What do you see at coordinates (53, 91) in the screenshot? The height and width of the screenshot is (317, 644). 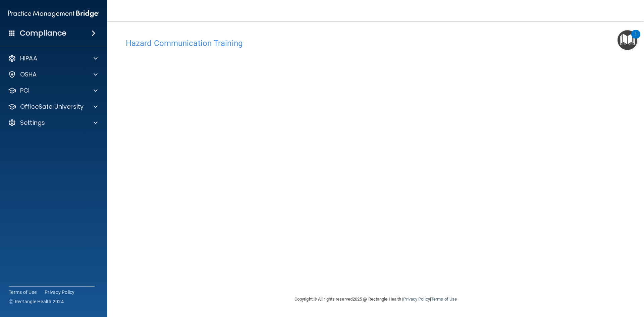 I see `a: PCI` at bounding box center [53, 91].